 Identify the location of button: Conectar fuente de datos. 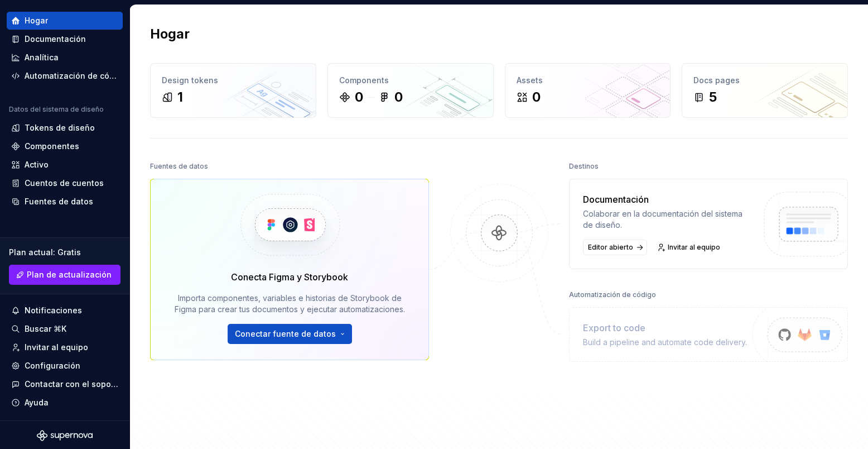
(289, 334).